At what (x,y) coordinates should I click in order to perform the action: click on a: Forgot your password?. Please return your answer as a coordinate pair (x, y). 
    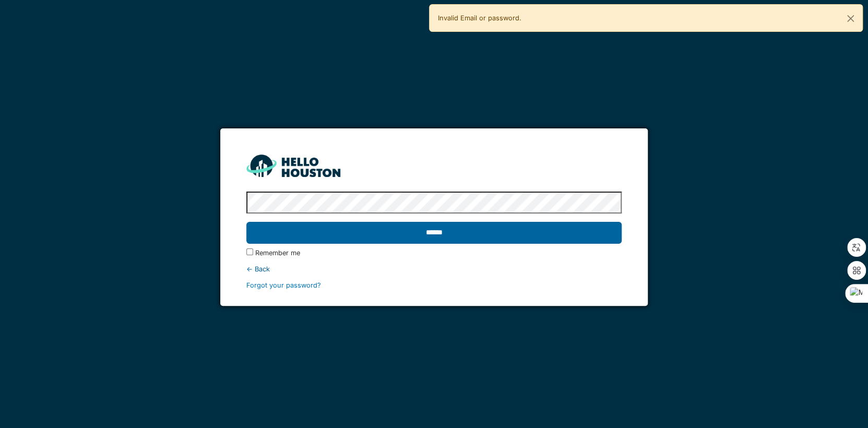
    Looking at the image, I should click on (284, 285).